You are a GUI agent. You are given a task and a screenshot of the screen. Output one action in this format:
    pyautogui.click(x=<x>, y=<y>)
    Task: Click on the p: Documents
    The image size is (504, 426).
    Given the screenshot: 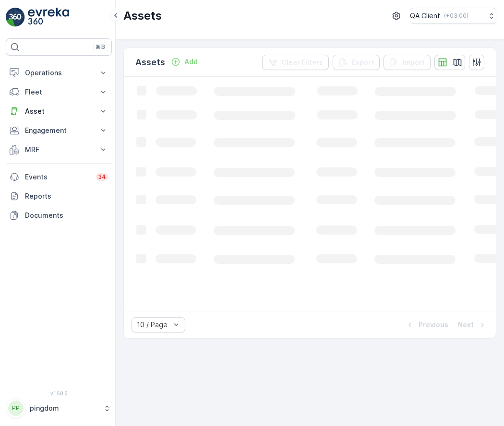 What is the action you would take?
    pyautogui.click(x=66, y=216)
    